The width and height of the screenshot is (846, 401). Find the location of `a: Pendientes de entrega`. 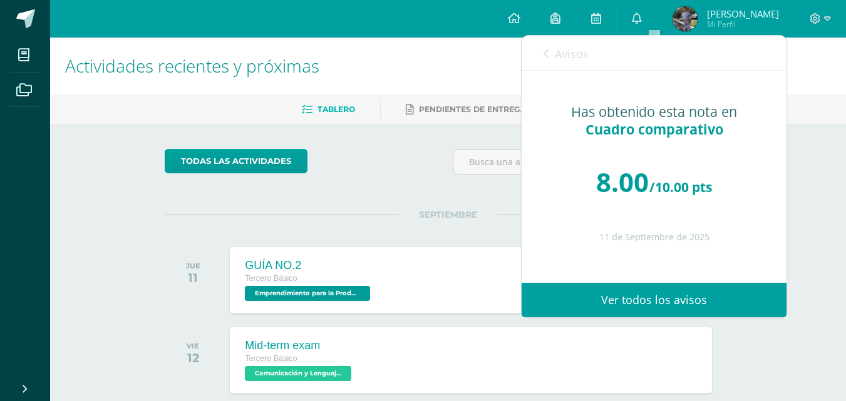

a: Pendientes de entrega is located at coordinates (466, 110).